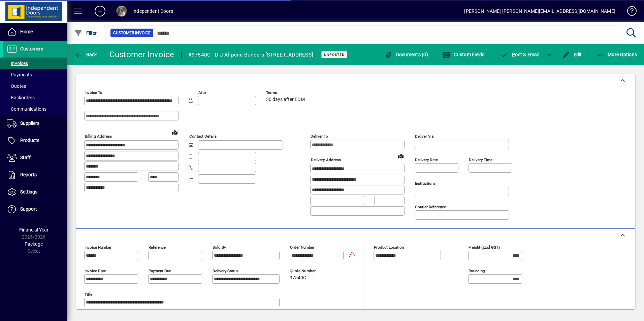 This screenshot has height=321, width=644. I want to click on span: Settings, so click(28, 192).